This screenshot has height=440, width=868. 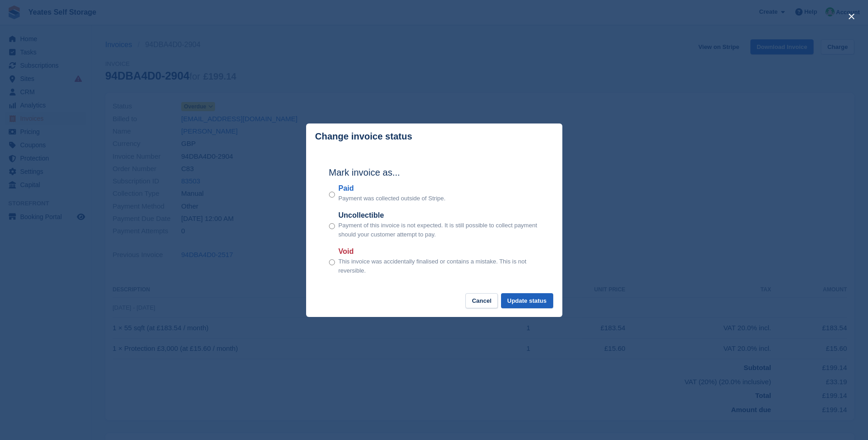 I want to click on button: close, so click(x=851, y=17).